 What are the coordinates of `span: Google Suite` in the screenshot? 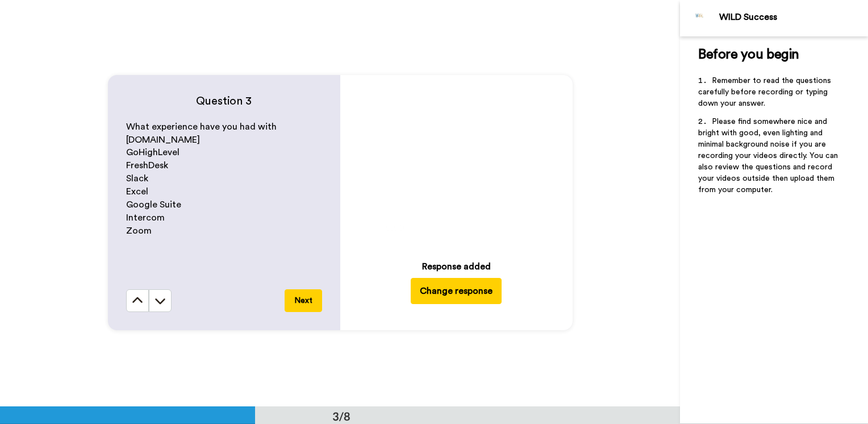 It's located at (153, 205).